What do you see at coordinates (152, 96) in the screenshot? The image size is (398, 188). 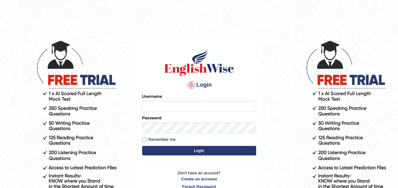 I see `label: Username` at bounding box center [152, 96].